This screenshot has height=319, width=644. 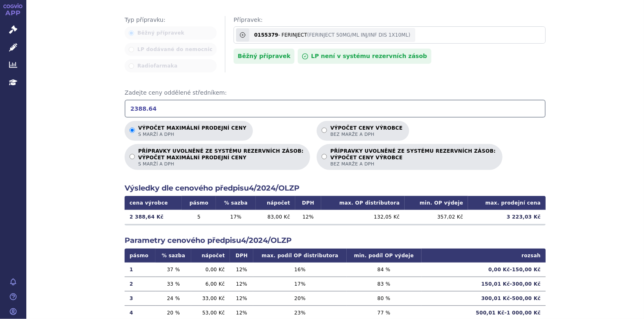 What do you see at coordinates (483, 298) in the screenshot?
I see `td: 300,01 Kč - 500,00 Kč` at bounding box center [483, 298].